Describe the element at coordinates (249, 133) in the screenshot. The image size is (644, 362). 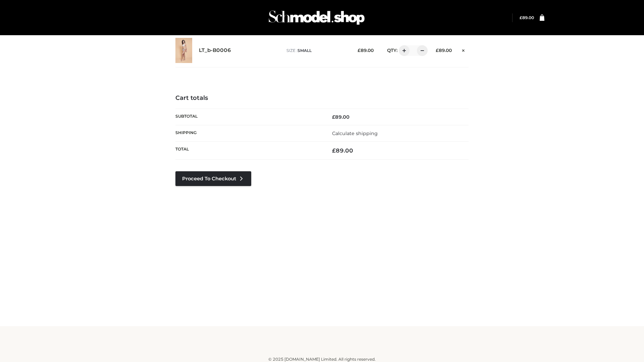
I see `th: Shipping` at that location.